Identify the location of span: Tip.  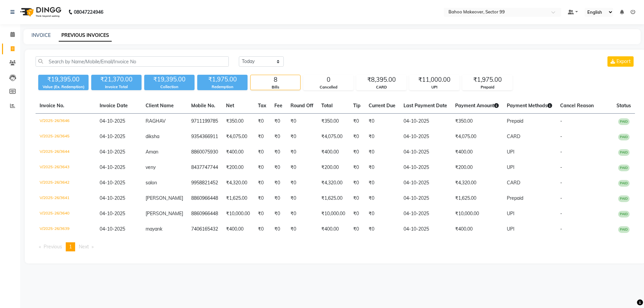
(357, 106).